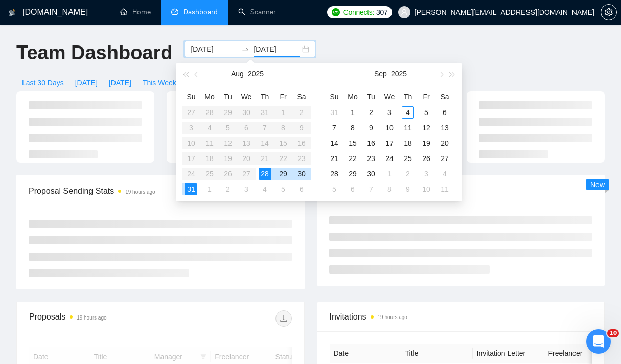 The width and height of the screenshot is (621, 364). Describe the element at coordinates (200, 12) in the screenshot. I see `span: Dashboard` at that location.